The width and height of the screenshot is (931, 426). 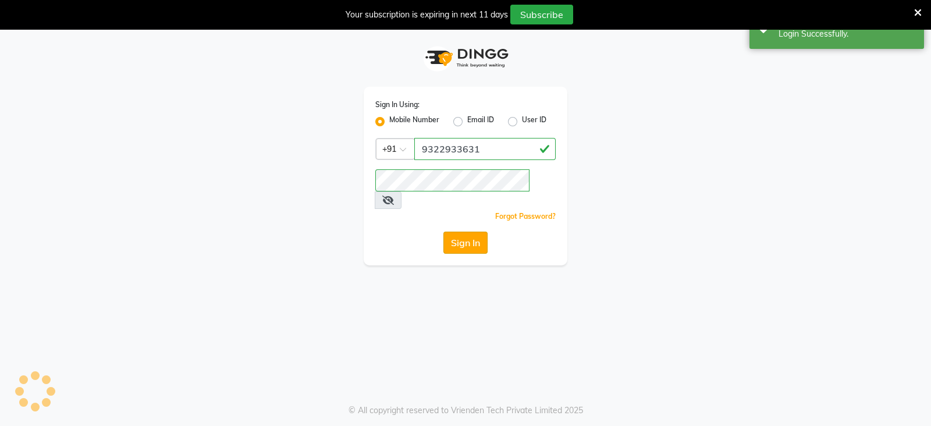 I want to click on div: Your subscription is expiring in next 11 days, so click(x=427, y=15).